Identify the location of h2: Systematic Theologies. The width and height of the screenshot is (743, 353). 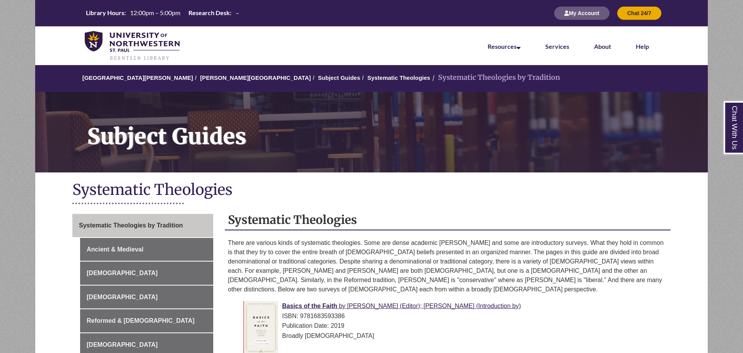
(448, 220).